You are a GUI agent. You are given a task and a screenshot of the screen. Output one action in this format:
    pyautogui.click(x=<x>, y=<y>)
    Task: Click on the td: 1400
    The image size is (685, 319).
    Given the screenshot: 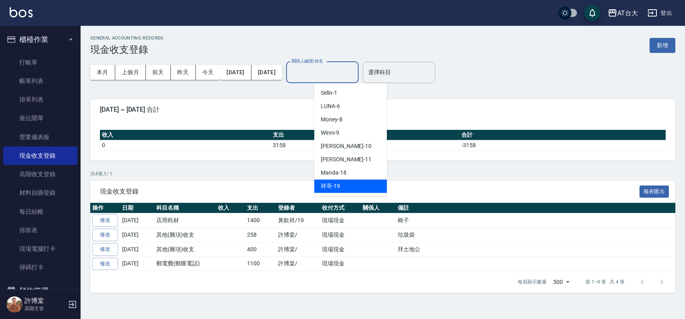 What is the action you would take?
    pyautogui.click(x=260, y=220)
    